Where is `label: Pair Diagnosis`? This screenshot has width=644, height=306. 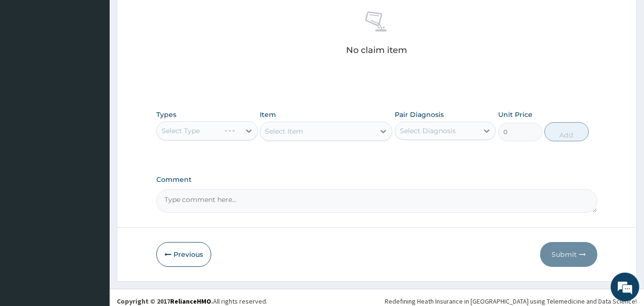 label: Pair Diagnosis is located at coordinates (419, 114).